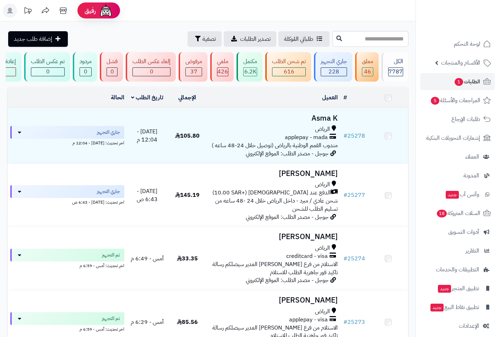  What do you see at coordinates (255, 39) in the screenshot?
I see `span: تصدير الطلبات` at bounding box center [255, 39].